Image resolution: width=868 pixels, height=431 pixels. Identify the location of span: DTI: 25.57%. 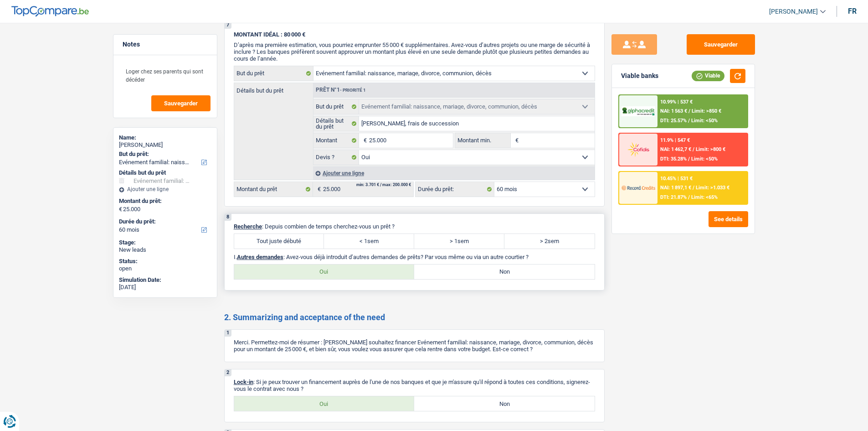
(673, 120).